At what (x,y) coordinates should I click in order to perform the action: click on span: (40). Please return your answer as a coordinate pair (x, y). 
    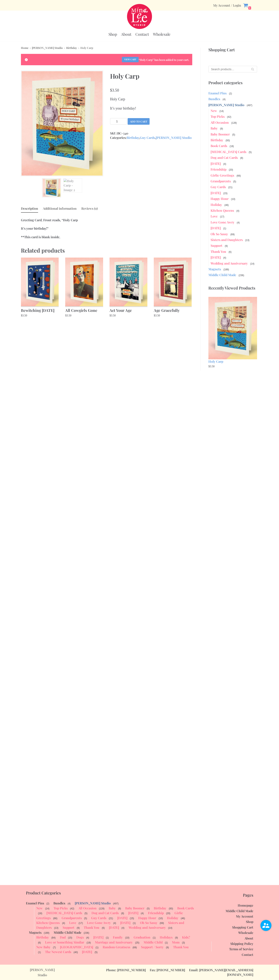
    Looking at the image, I should click on (76, 953).